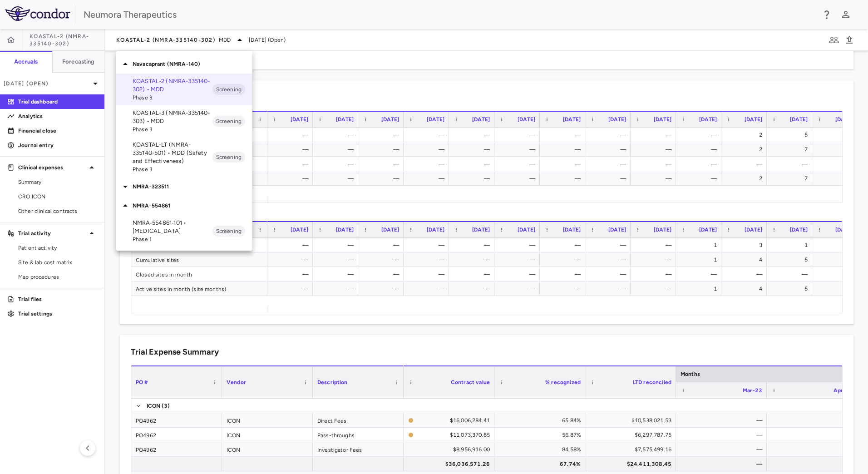 The height and width of the screenshot is (474, 868). Describe the element at coordinates (173, 117) in the screenshot. I see `p: KOASTAL-3 (NMRA-335140-303) • MDD` at that location.